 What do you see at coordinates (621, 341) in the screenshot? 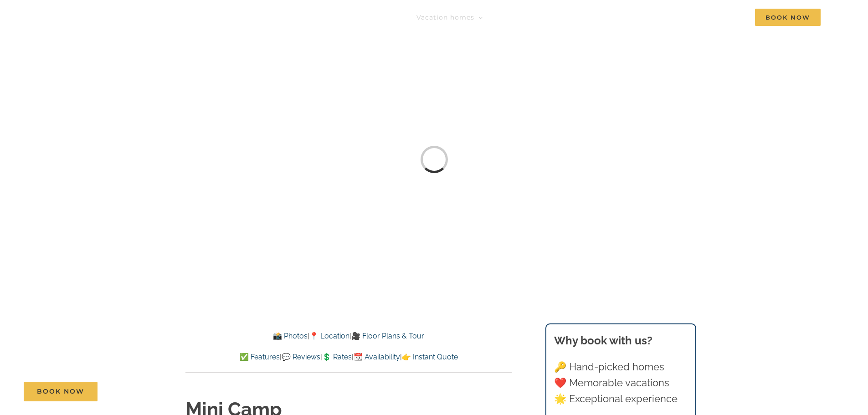
I see `h3: Why book with us?` at bounding box center [621, 341].